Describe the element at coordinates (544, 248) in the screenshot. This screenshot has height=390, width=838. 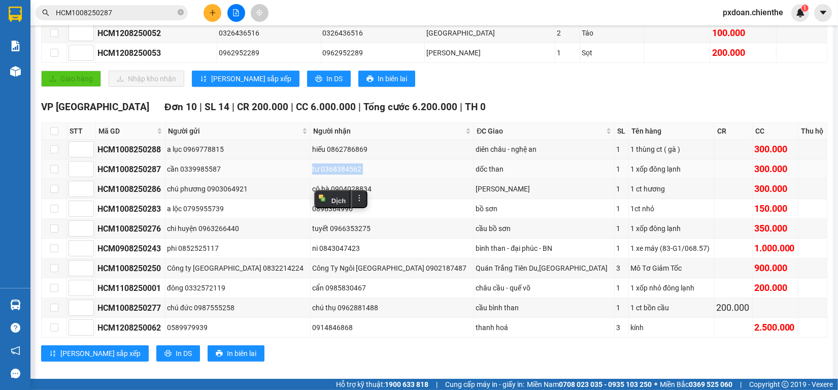
I see `div: bình than - đại phúc - BN` at that location.